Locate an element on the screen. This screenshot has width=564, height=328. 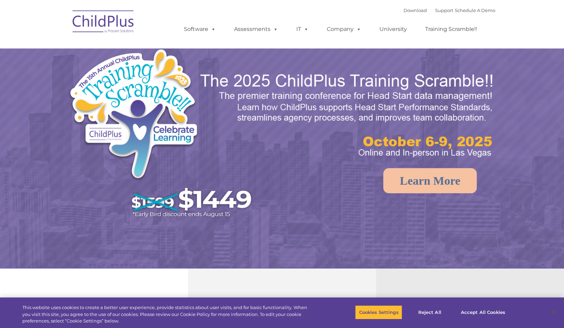
a: University is located at coordinates (393, 29).